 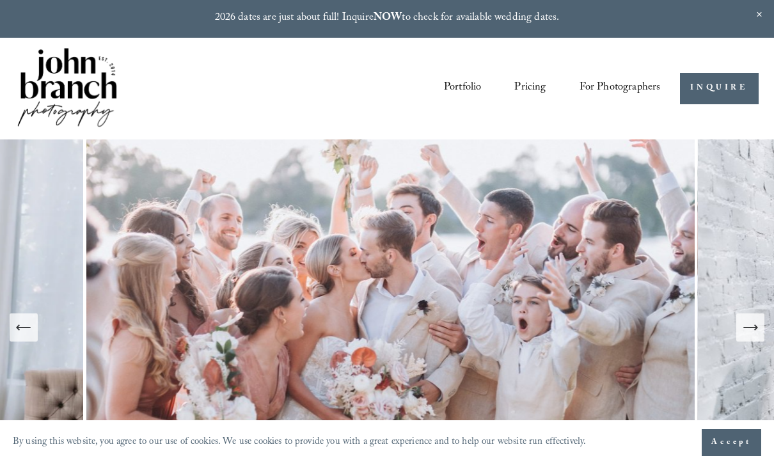 What do you see at coordinates (620, 88) in the screenshot?
I see `span: For Photographers` at bounding box center [620, 88].